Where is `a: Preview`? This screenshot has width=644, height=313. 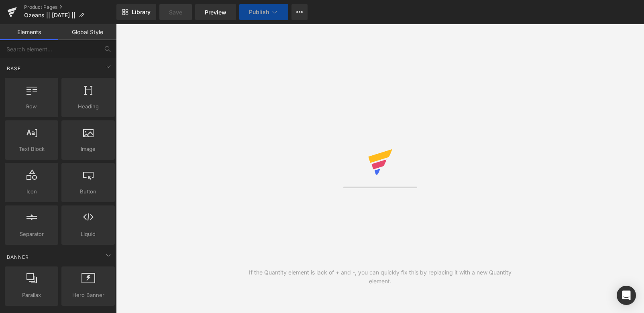 a: Preview is located at coordinates (216, 12).